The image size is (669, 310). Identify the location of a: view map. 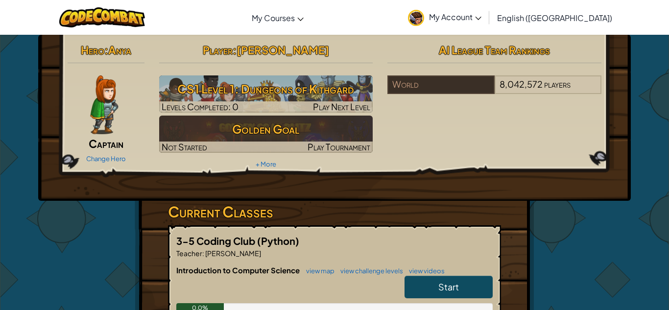
(318, 271).